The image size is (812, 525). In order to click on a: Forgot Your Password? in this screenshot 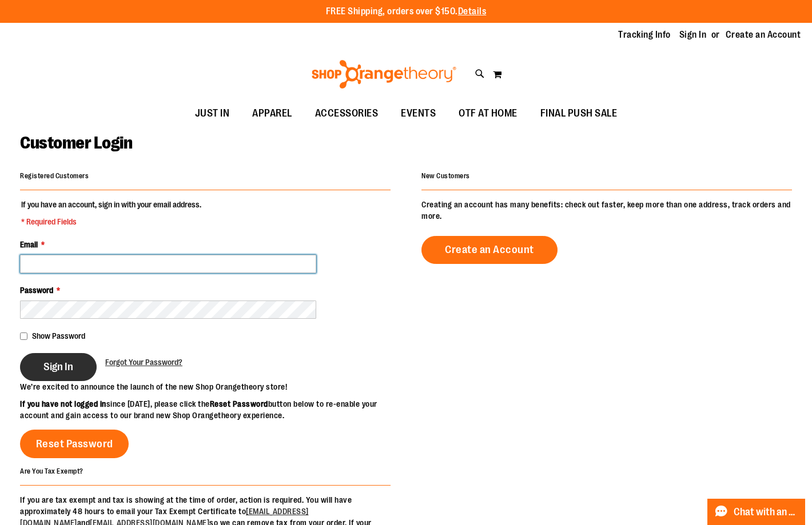, I will do `click(144, 362)`.